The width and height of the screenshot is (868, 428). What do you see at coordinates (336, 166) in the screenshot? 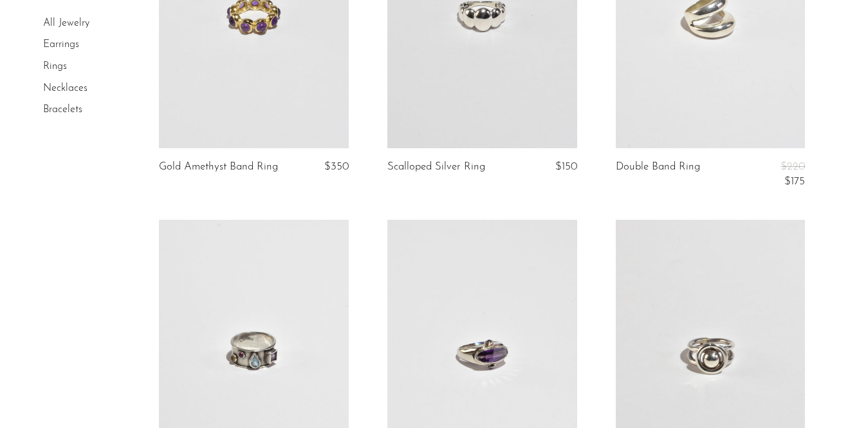
I see `span: $350` at bounding box center [336, 166].